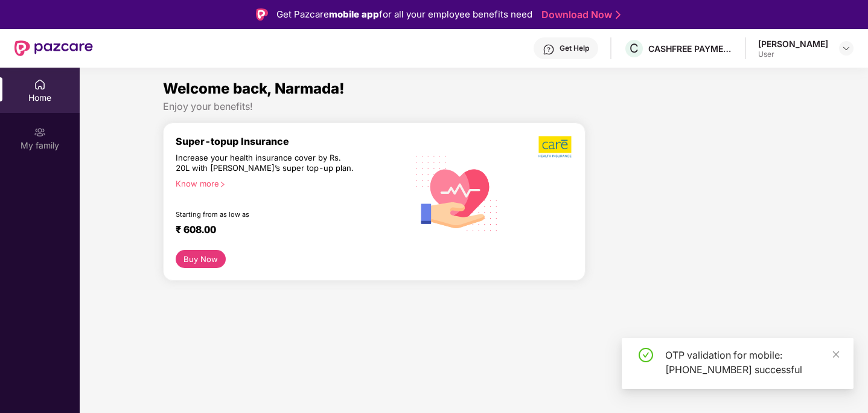  Describe the element at coordinates (253, 88) in the screenshot. I see `span: Welcome back, Narmada!` at that location.